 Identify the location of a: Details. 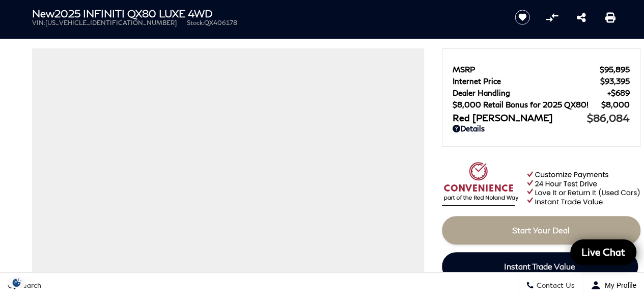
(541, 128).